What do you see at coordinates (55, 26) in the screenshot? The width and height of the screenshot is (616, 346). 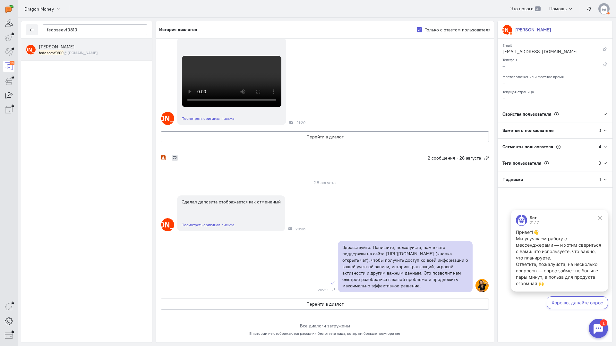 I see `p: Привет!👋` at bounding box center [55, 26].